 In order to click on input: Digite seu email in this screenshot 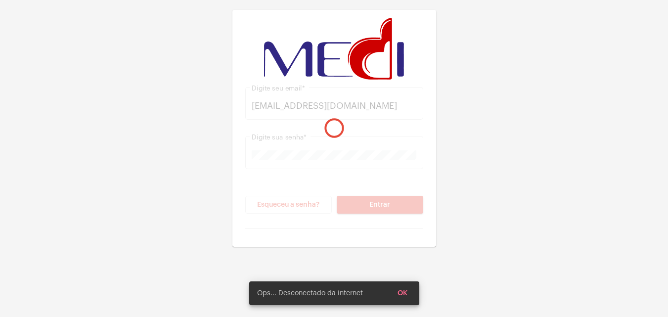, I will do `click(334, 106)`.